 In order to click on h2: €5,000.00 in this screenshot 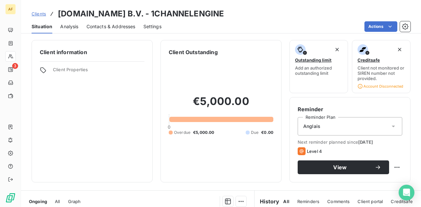, I will do `click(221, 105)`.